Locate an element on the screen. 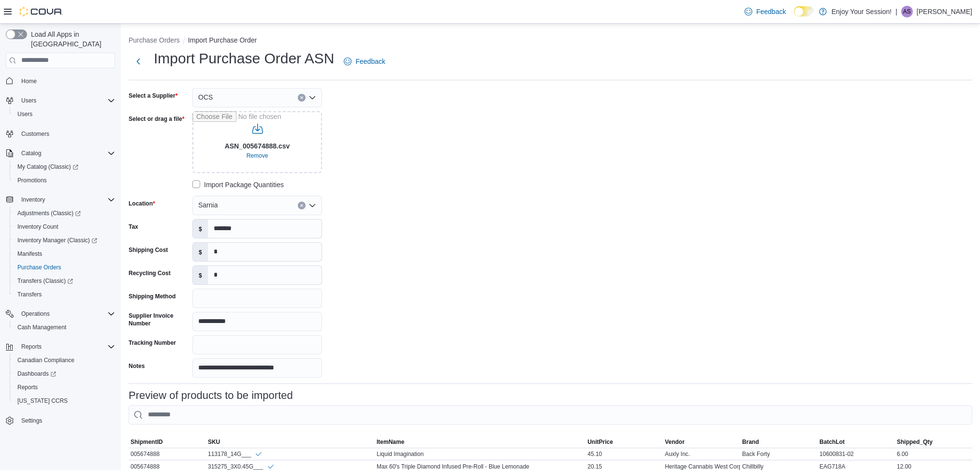 The image size is (980, 470). a: Inventory Manager (Classic) is located at coordinates (64, 240).